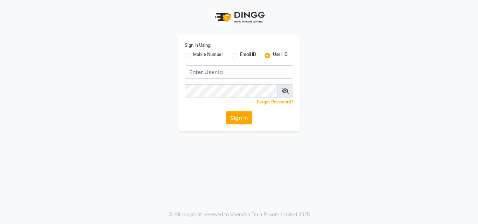  Describe the element at coordinates (280, 56) in the screenshot. I see `label: User ID` at that location.